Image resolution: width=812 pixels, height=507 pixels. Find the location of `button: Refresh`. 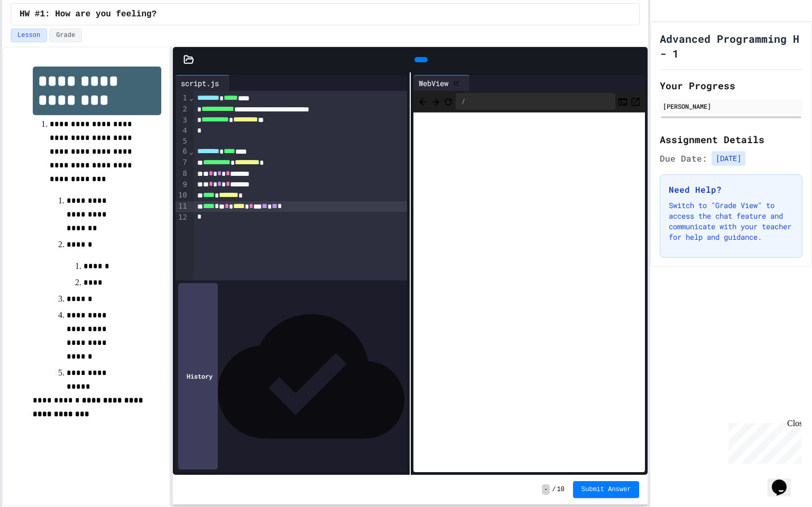

button: Refresh is located at coordinates (448, 101).